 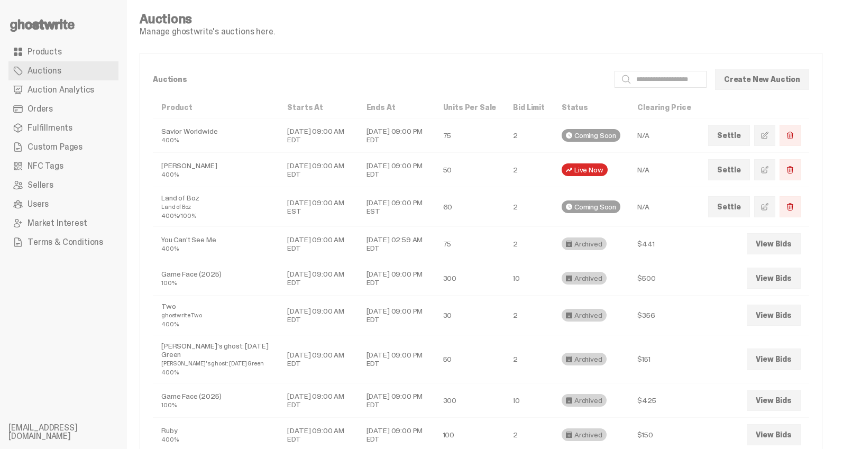 I want to click on h4: Auctions, so click(x=207, y=19).